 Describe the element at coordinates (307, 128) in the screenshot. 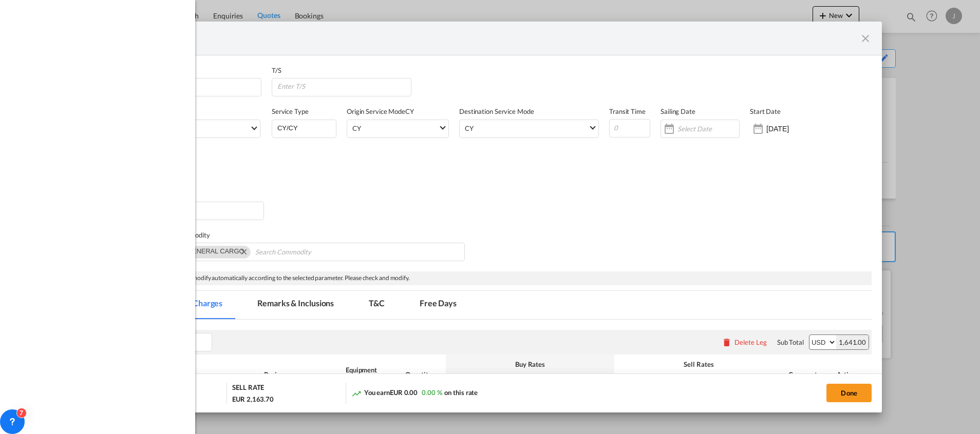

I see `input: Enter Service Type` at that location.